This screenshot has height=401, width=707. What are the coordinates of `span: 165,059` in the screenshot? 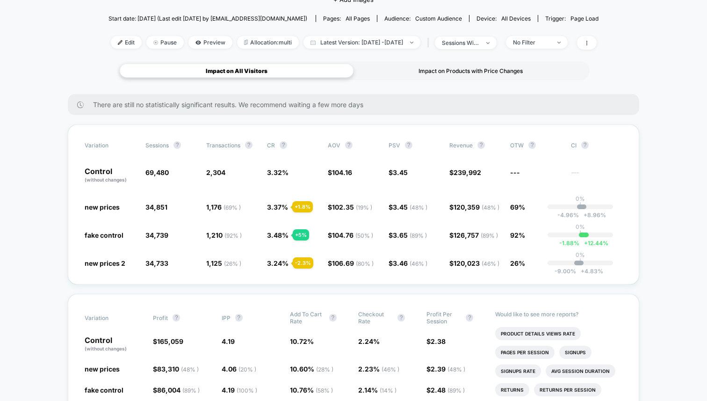 It's located at (170, 341).